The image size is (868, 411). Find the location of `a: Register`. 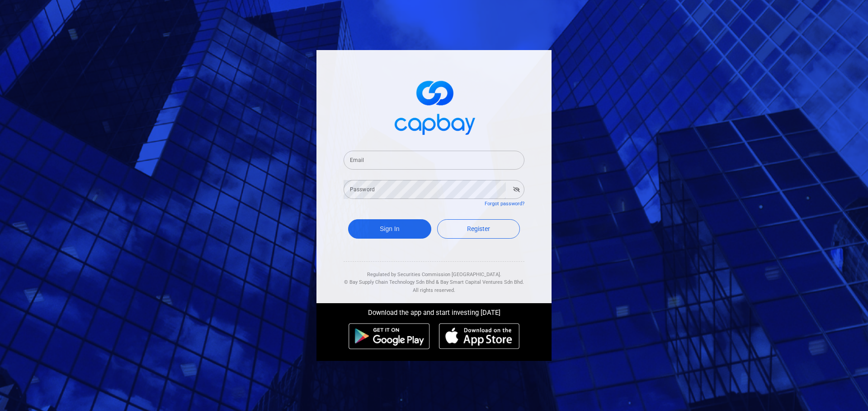

a: Register is located at coordinates (478, 229).